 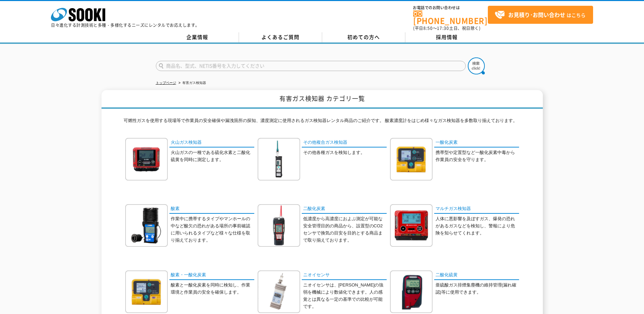 I want to click on a: ニオイセンサ, so click(x=344, y=275).